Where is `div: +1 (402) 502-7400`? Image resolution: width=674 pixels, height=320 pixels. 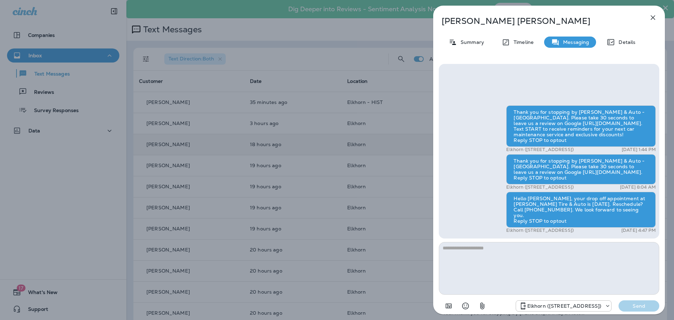 div: +1 (402) 502-7400 is located at coordinates (564, 306).